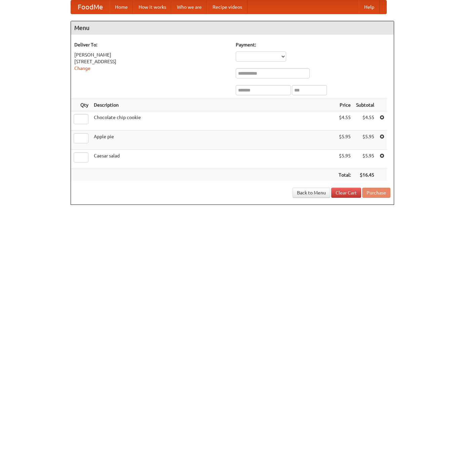  Describe the element at coordinates (227, 7) in the screenshot. I see `a: Recipe videos` at that location.